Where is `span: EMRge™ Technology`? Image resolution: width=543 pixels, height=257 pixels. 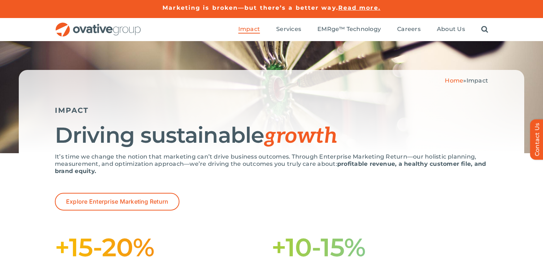
span: EMRge™ Technology is located at coordinates (349, 29).